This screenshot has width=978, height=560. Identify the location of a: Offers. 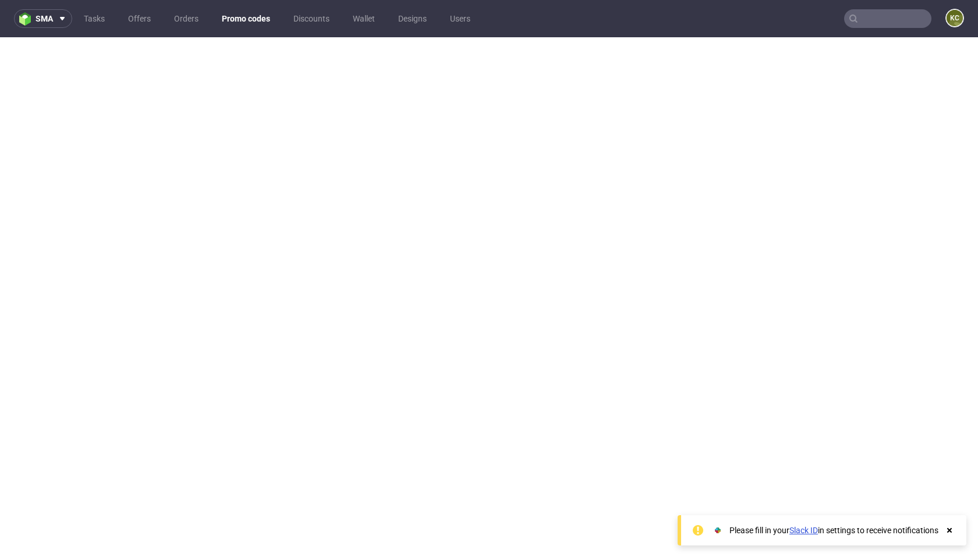
(139, 19).